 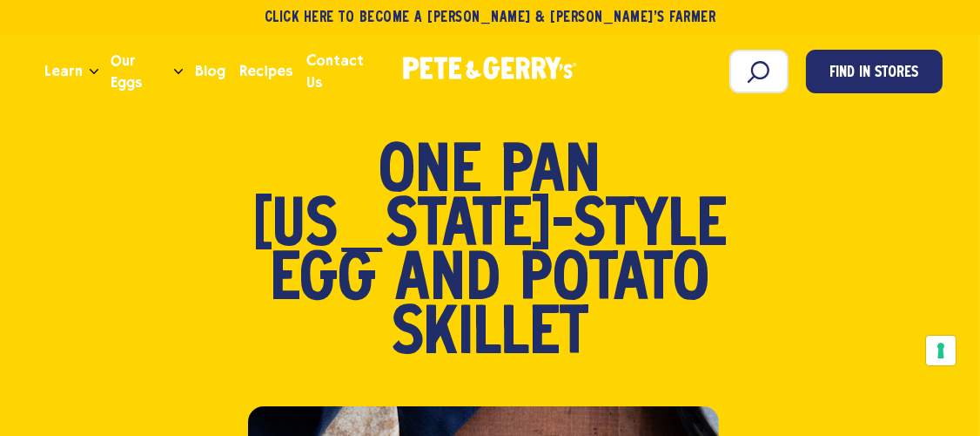 I want to click on span: Learn, so click(x=64, y=71).